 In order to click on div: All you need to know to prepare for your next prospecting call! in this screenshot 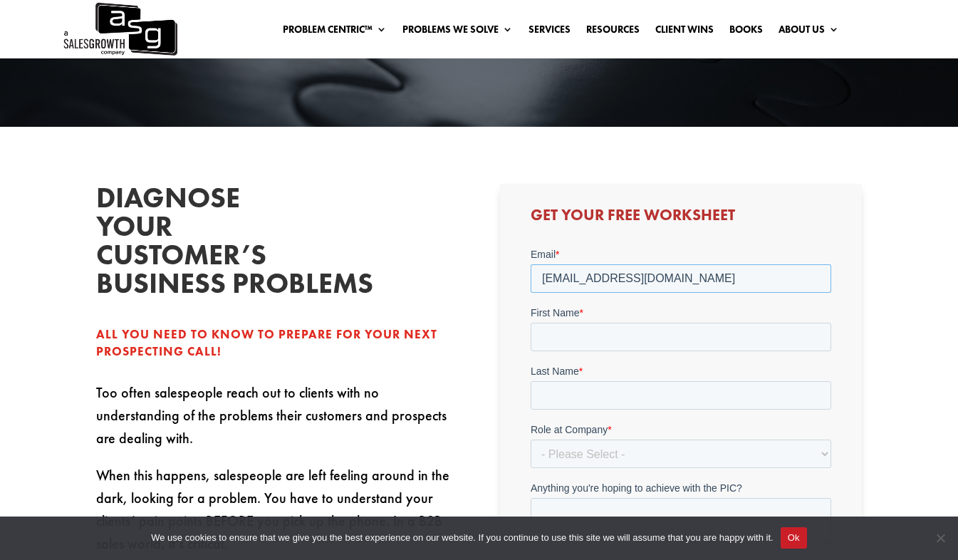, I will do `click(277, 343)`.